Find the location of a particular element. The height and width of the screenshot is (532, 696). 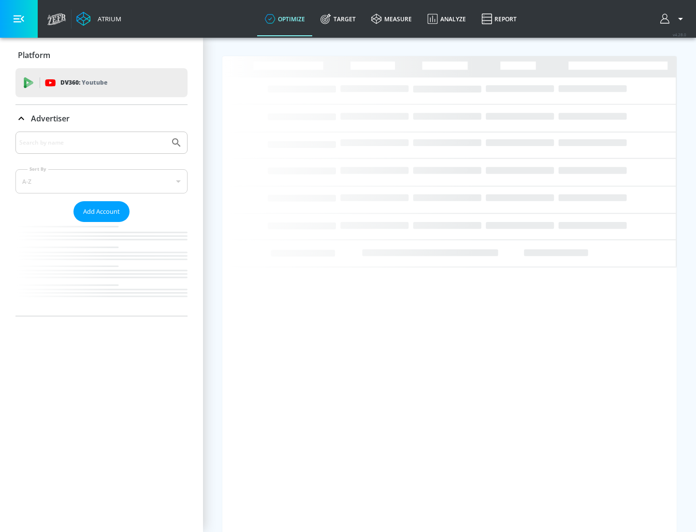

a: optimize is located at coordinates (285, 19).